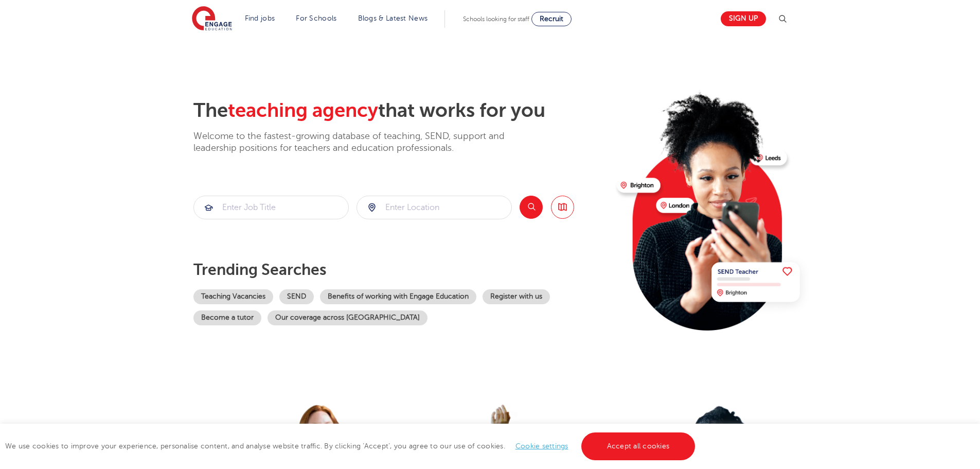 This screenshot has height=469, width=980. What do you see at coordinates (227, 317) in the screenshot?
I see `a: Become a tutor` at bounding box center [227, 317].